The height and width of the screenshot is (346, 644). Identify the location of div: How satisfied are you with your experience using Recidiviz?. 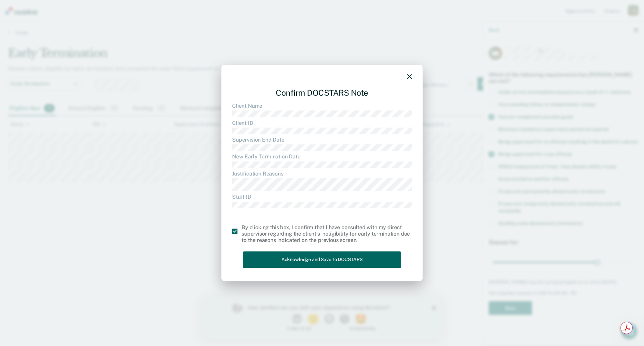
(123, 12).